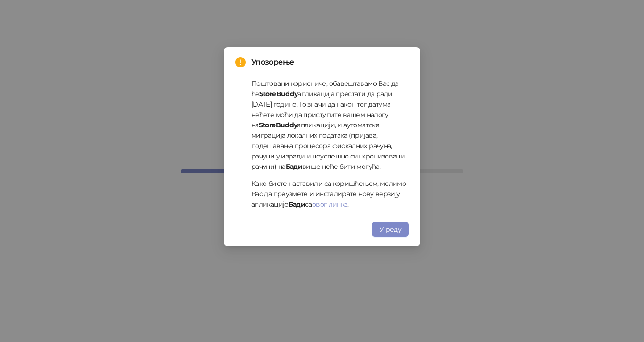  What do you see at coordinates (391, 229) in the screenshot?
I see `span: У реду` at bounding box center [391, 229].